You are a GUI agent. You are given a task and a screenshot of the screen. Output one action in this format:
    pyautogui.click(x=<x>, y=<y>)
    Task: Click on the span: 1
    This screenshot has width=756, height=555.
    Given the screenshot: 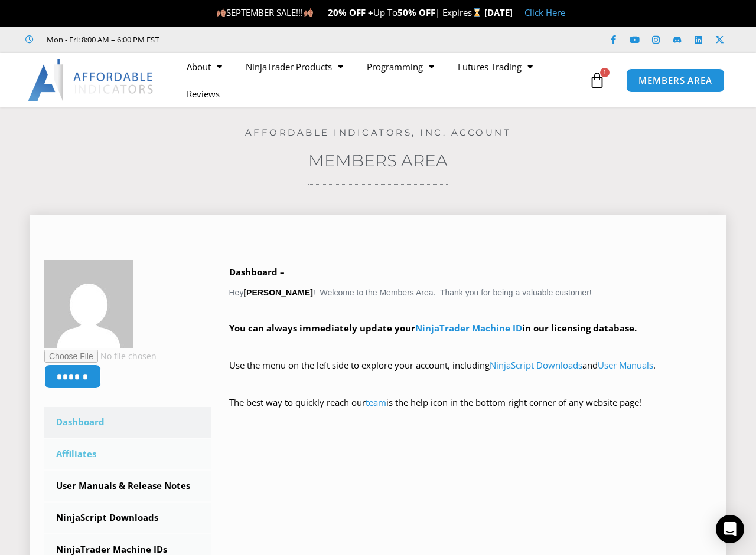 What is the action you would take?
    pyautogui.click(x=605, y=72)
    